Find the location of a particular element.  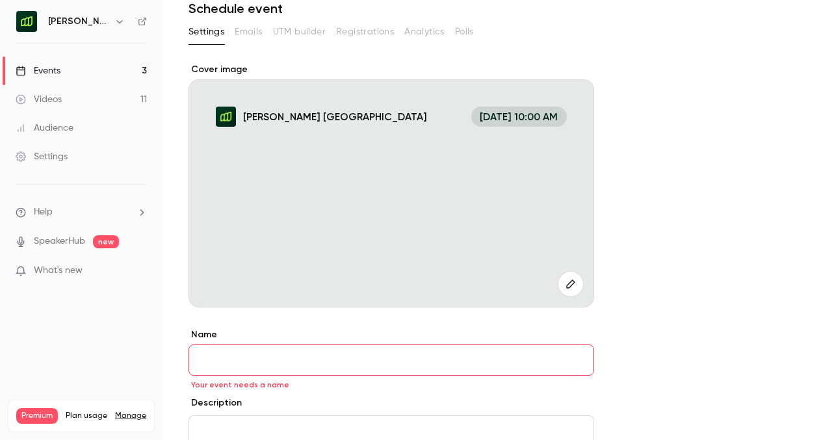

span: Plan usage is located at coordinates (86, 416).